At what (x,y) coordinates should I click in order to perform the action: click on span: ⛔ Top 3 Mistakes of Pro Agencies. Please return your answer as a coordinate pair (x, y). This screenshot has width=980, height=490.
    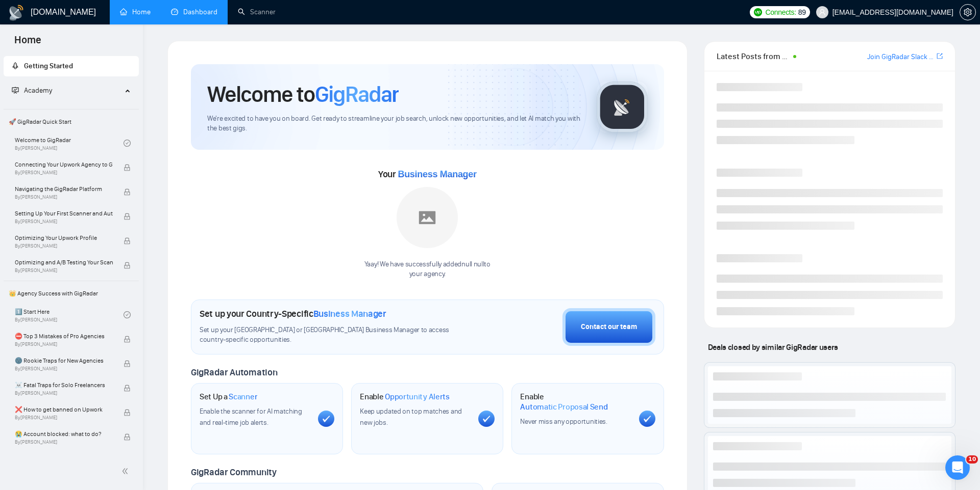
    Looking at the image, I should click on (64, 337).